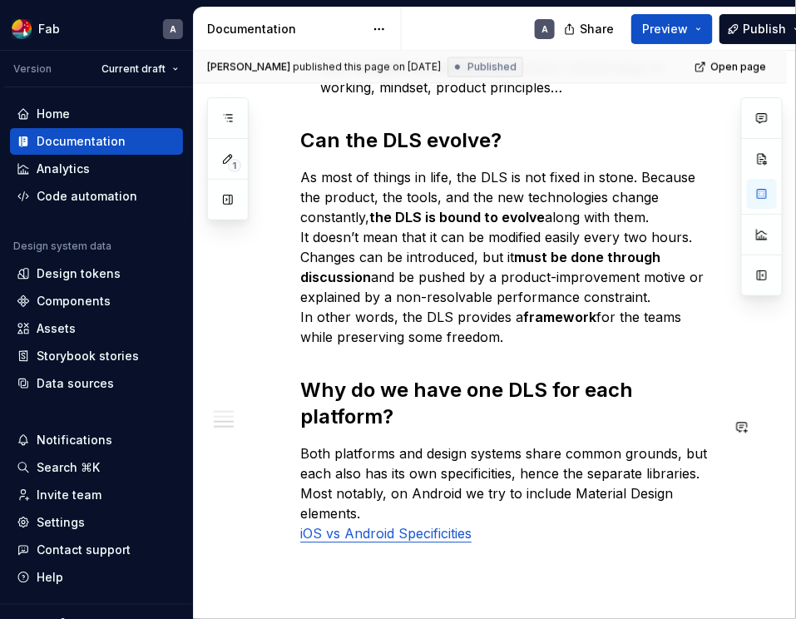 The image size is (796, 619). Describe the element at coordinates (62, 246) in the screenshot. I see `div: Design system data` at that location.